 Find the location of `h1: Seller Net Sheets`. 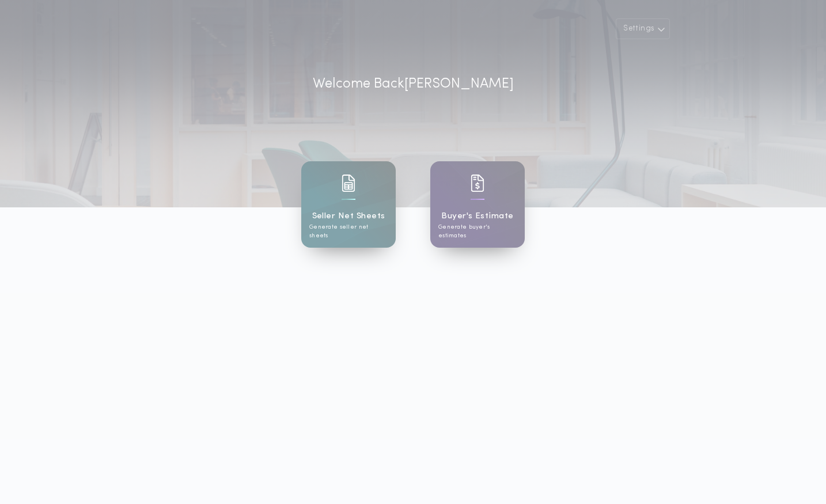

h1: Seller Net Sheets is located at coordinates (349, 216).